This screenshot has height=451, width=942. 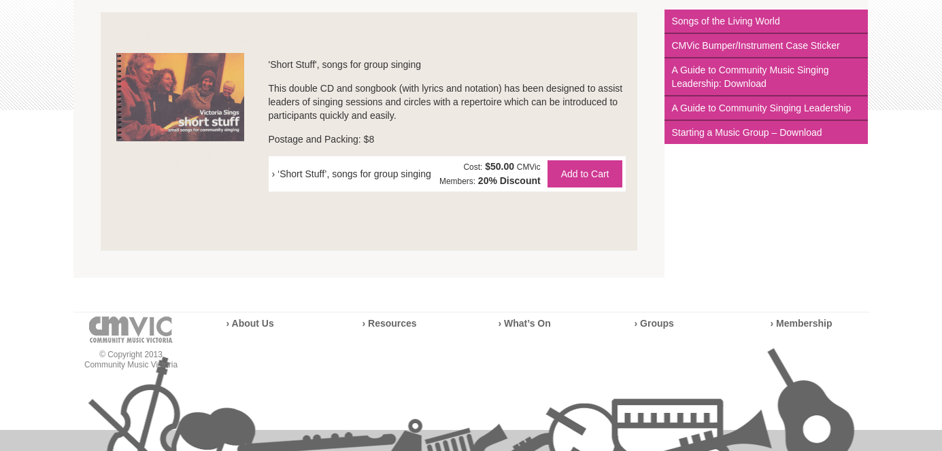 I want to click on strong: $50.00, so click(x=499, y=167).